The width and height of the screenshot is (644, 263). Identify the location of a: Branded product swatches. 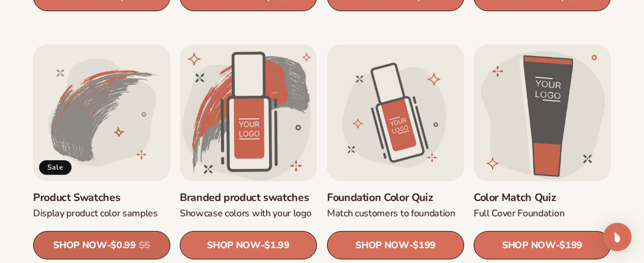
(248, 197).